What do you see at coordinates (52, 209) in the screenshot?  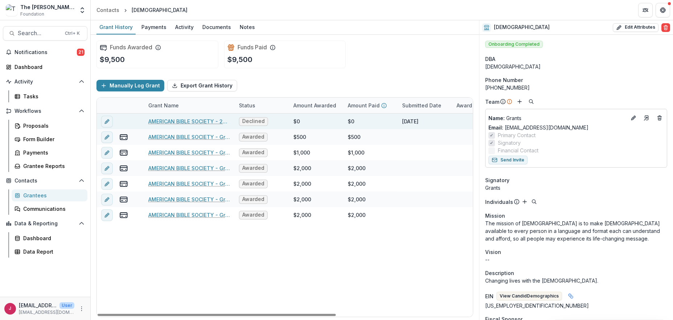 I see `div: Communications` at bounding box center [52, 209].